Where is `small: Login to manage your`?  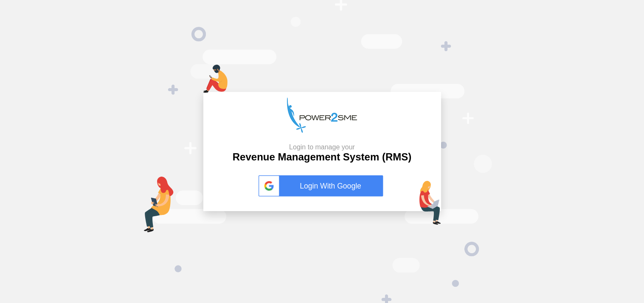 small: Login to manage your is located at coordinates (322, 147).